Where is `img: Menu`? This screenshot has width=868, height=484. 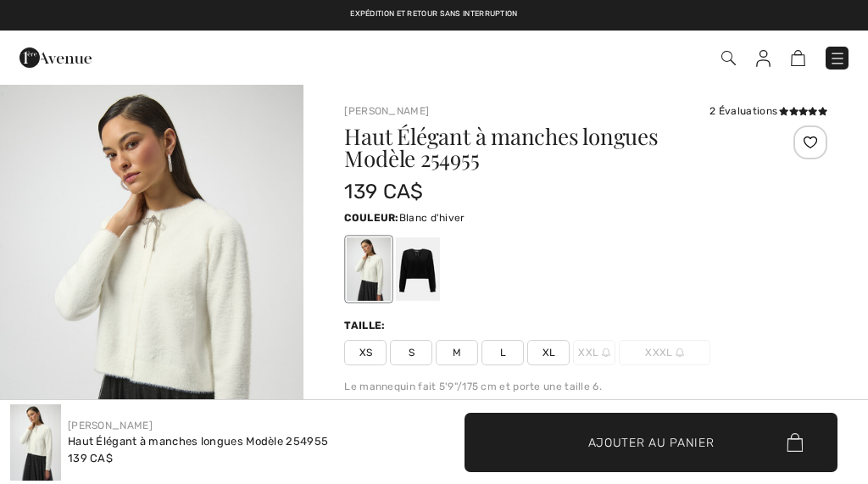
img: Menu is located at coordinates (838, 59).